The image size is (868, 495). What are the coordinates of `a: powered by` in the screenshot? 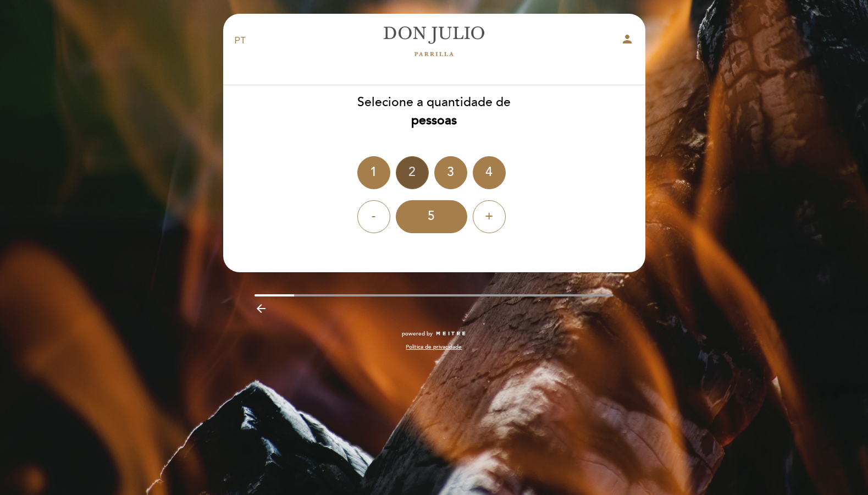 It's located at (434, 334).